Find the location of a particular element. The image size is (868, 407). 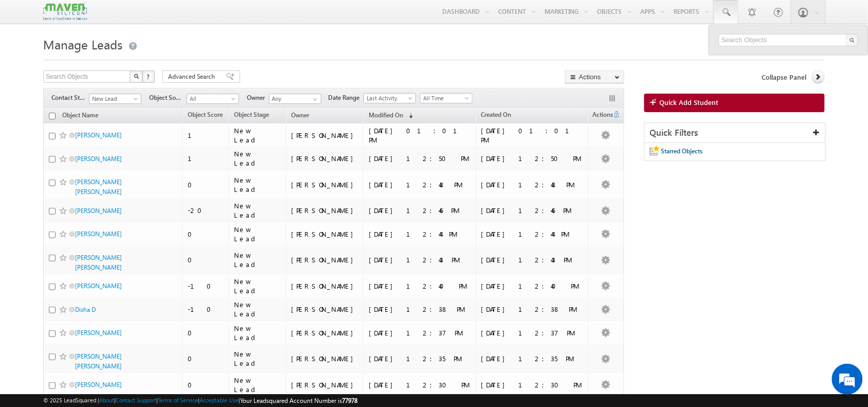

span: Object Source is located at coordinates (167, 98).